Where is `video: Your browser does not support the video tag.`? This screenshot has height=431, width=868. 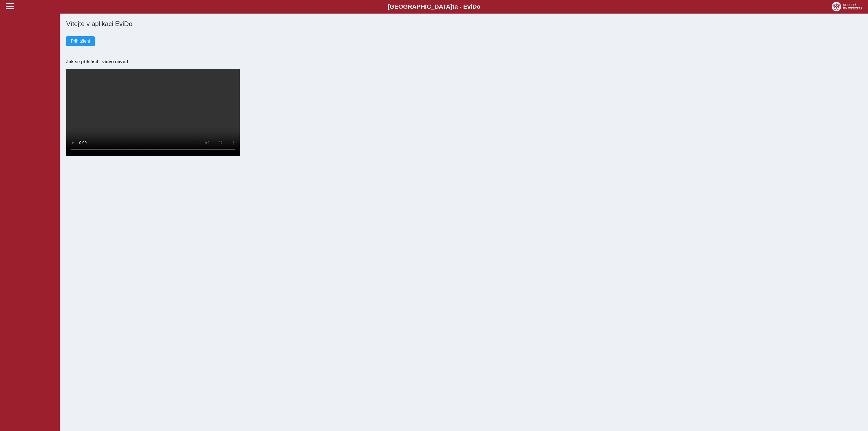
video: Your browser does not support the video tag. is located at coordinates (153, 112).